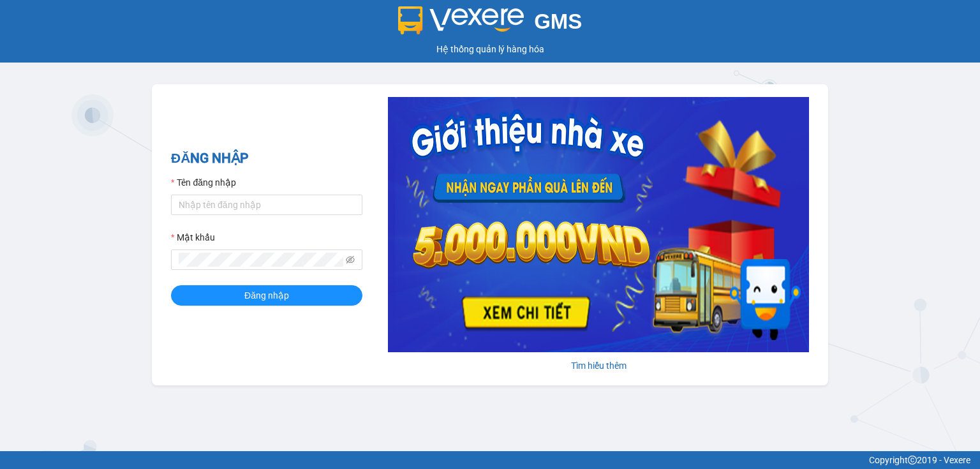 This screenshot has width=980, height=469. I want to click on img: banner-0, so click(598, 225).